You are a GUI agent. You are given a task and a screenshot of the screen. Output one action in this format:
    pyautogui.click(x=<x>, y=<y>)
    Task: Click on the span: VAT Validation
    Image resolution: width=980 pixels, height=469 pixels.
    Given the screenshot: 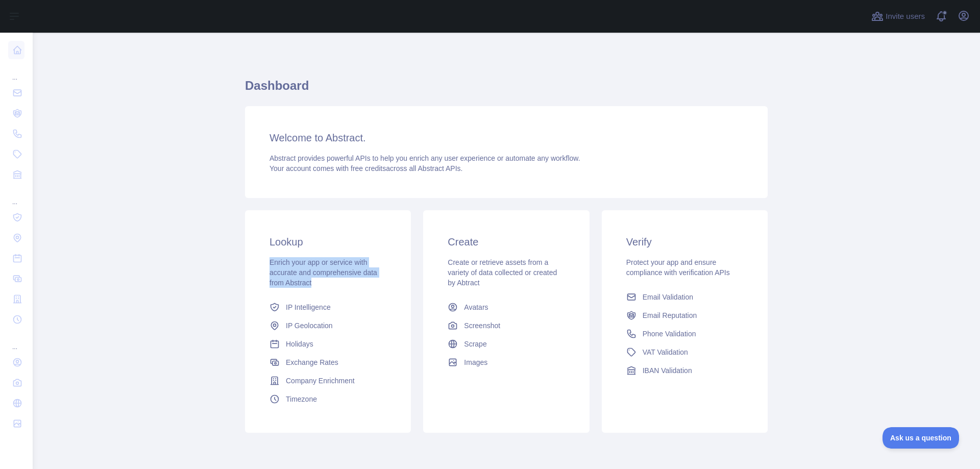 What is the action you would take?
    pyautogui.click(x=665, y=352)
    